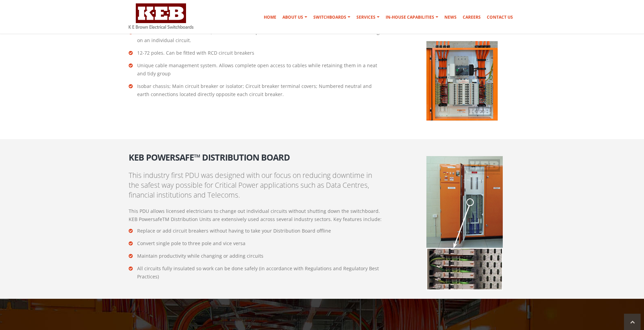 The width and height of the screenshot is (644, 330). What do you see at coordinates (256, 216) in the screenshot?
I see `p: This PDU allows licensed electricians to change out individual circuits without shutting down the...` at bounding box center [256, 216].